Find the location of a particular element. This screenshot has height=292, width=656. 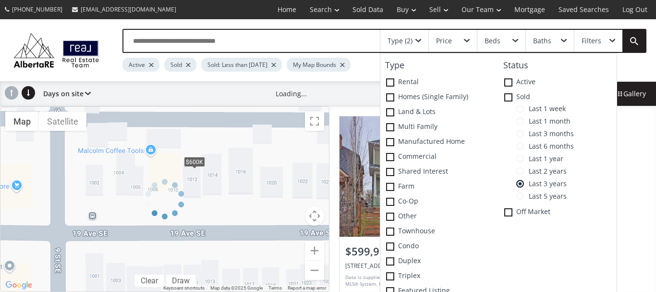

label: Shared Interest is located at coordinates (440, 172).